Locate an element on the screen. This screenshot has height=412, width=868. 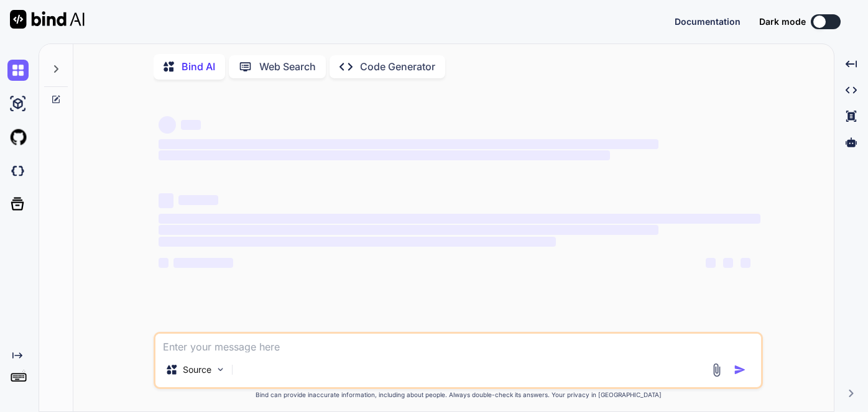
p: Code Generator is located at coordinates (397, 66).